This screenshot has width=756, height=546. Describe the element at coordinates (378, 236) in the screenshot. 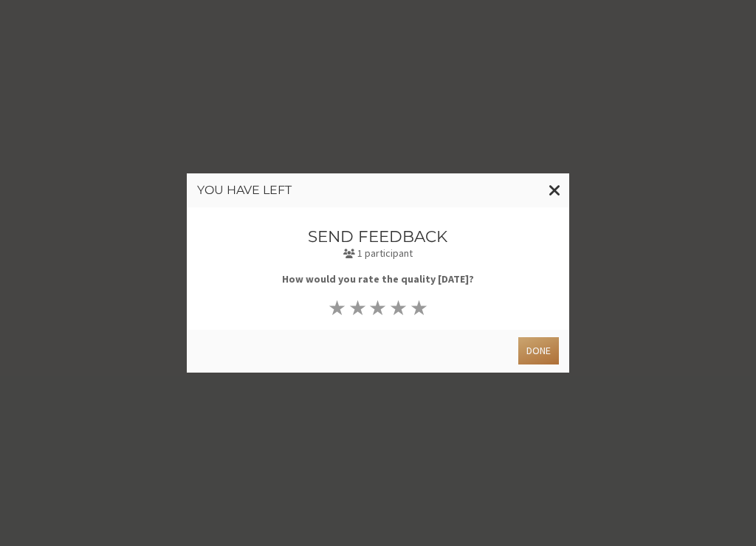

I see `h3: Send feedback` at that location.